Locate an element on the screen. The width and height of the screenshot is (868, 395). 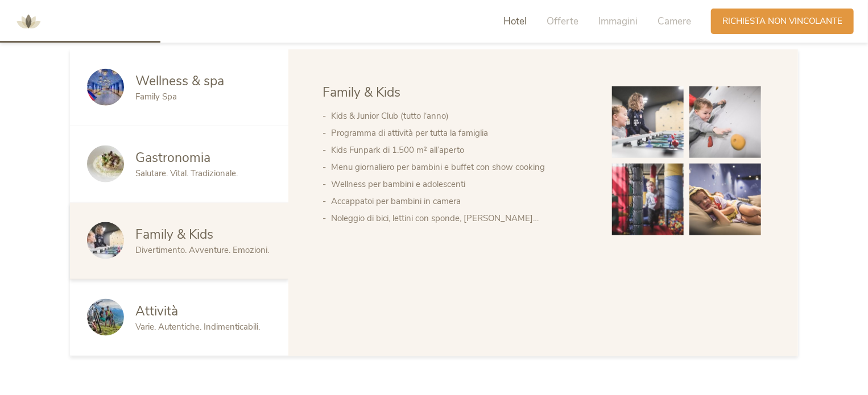
img: AMONTI & LUNARIS Wellnessresort is located at coordinates (28, 21).